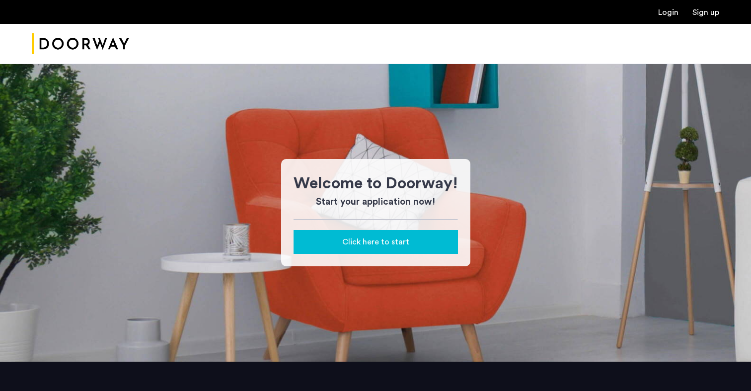 Image resolution: width=751 pixels, height=391 pixels. Describe the element at coordinates (80, 44) in the screenshot. I see `img: logo` at that location.